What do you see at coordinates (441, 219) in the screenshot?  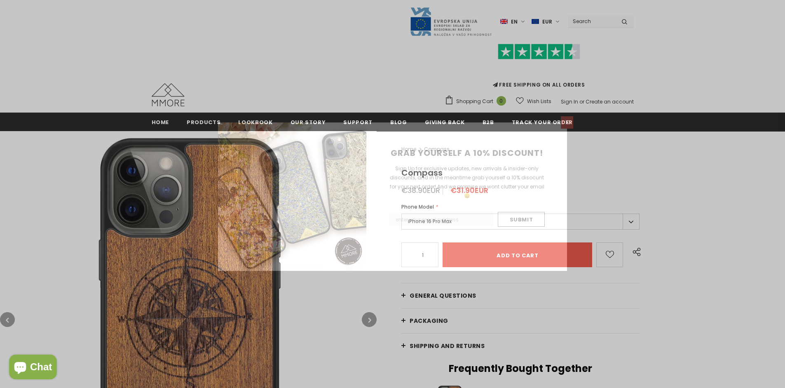 I see `input: Email Address` at bounding box center [441, 219].